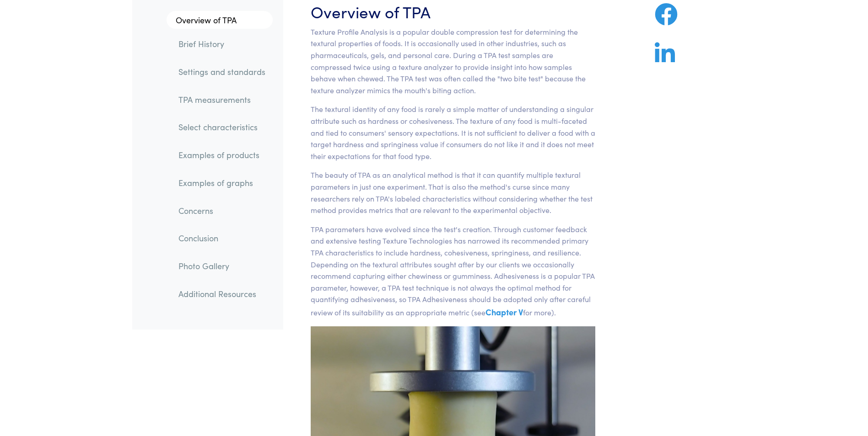  I want to click on a: Examples of products, so click(222, 155).